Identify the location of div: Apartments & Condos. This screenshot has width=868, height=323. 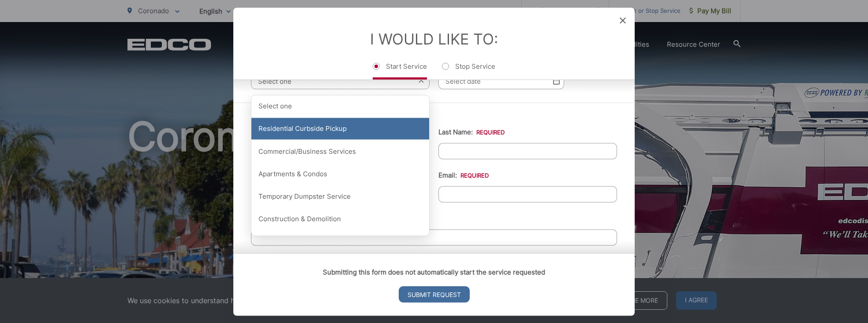
(340, 174).